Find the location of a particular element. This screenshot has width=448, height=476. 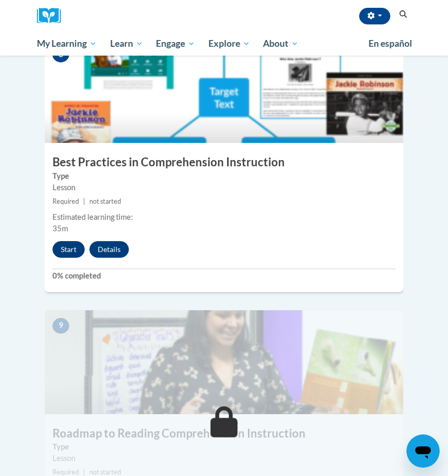

span: En español is located at coordinates (390, 43).